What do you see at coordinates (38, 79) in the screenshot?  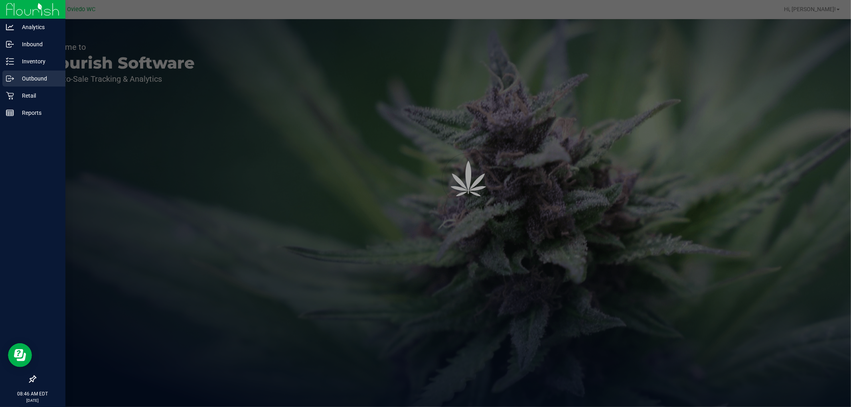 I see `p: Outbound` at bounding box center [38, 79].